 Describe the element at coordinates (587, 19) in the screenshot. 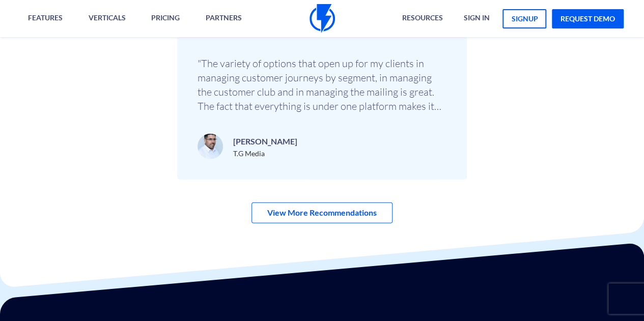

I see `a: request demo` at that location.